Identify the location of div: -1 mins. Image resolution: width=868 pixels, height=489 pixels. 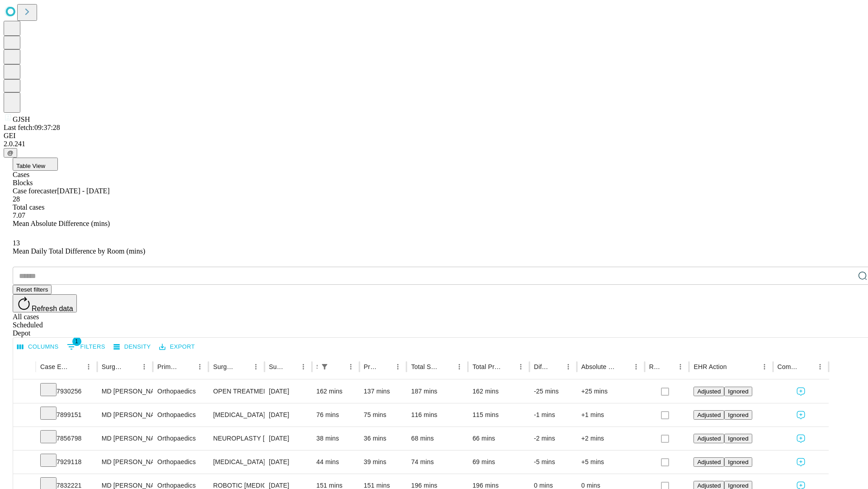
(553, 415).